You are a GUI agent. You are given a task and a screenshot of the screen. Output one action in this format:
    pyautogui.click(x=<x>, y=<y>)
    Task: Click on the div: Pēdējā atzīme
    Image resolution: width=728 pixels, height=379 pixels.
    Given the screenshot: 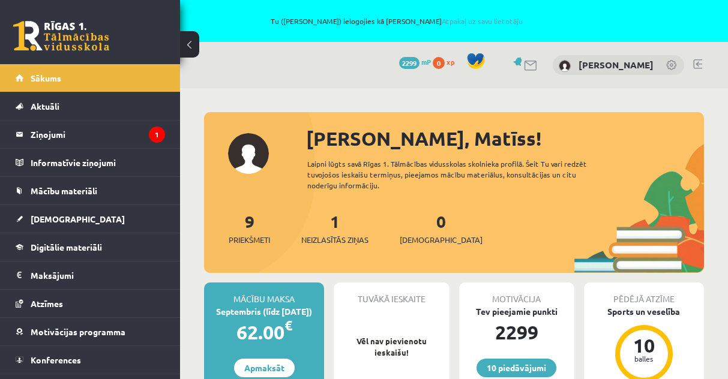 What is the action you would take?
    pyautogui.click(x=644, y=294)
    